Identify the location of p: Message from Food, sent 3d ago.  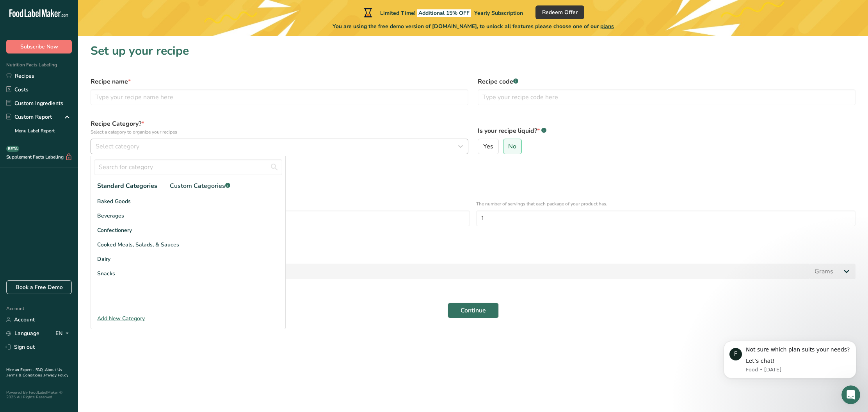
(86, 40).